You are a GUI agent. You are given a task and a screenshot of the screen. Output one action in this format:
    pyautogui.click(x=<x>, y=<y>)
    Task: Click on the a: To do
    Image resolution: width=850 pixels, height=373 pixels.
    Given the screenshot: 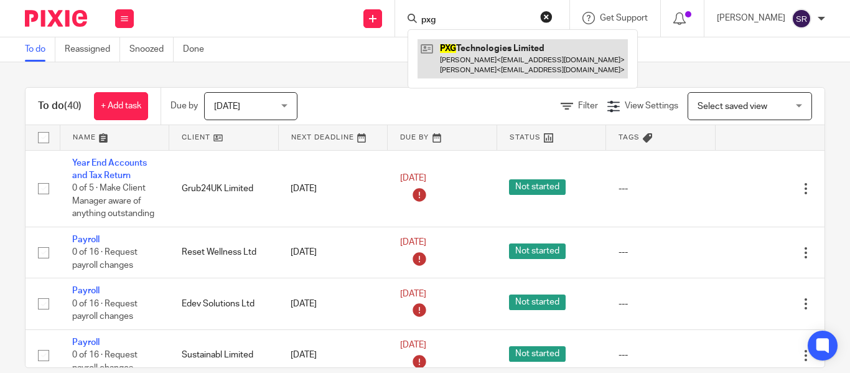 What is the action you would take?
    pyautogui.click(x=40, y=49)
    